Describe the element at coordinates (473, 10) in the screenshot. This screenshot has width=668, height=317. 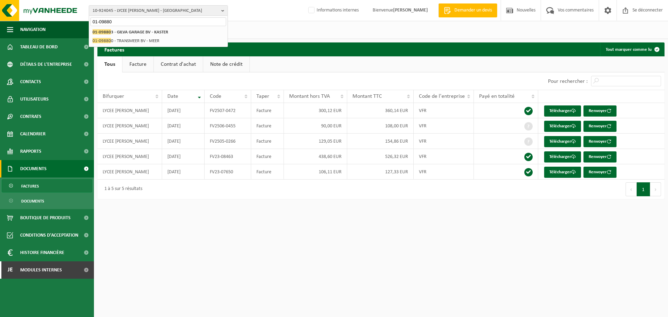
I see `font: Demander un devis` at that location.